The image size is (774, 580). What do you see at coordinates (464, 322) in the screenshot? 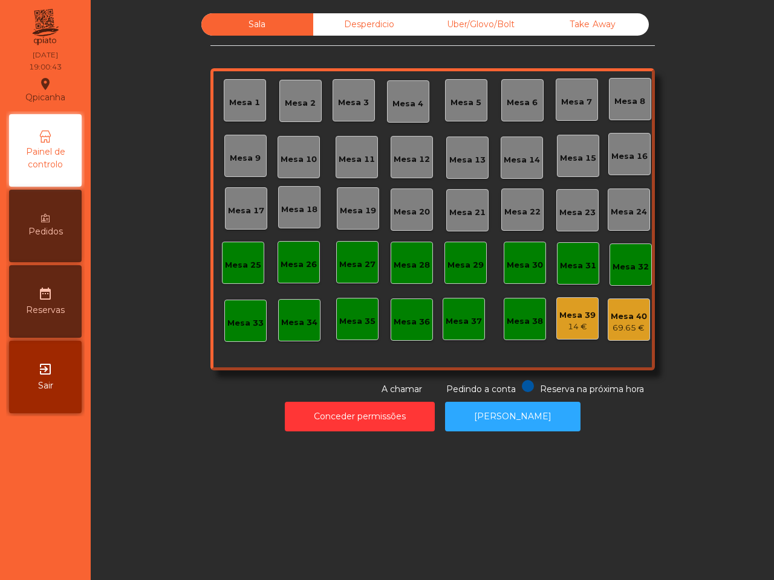
I see `div: Mesa 37` at bounding box center [464, 322].